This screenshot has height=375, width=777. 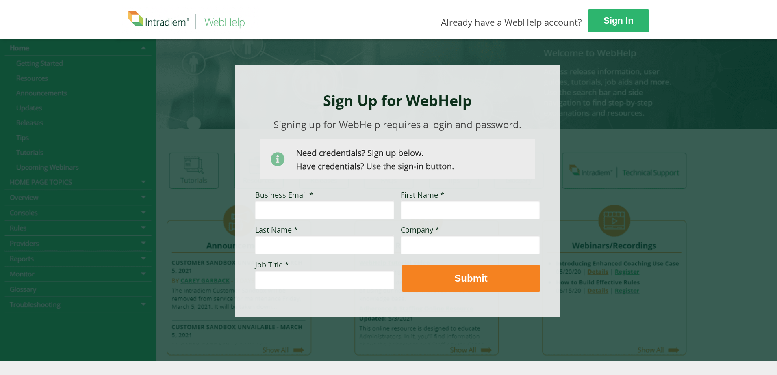 I want to click on span: Job Title *, so click(x=272, y=265).